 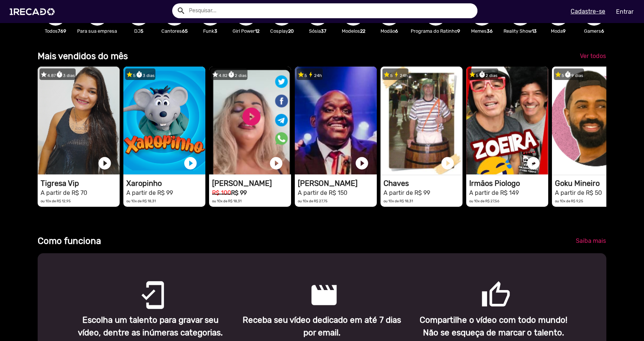 What do you see at coordinates (578, 192) in the screenshot?
I see `small: A partir de R$ 50` at bounding box center [578, 192].